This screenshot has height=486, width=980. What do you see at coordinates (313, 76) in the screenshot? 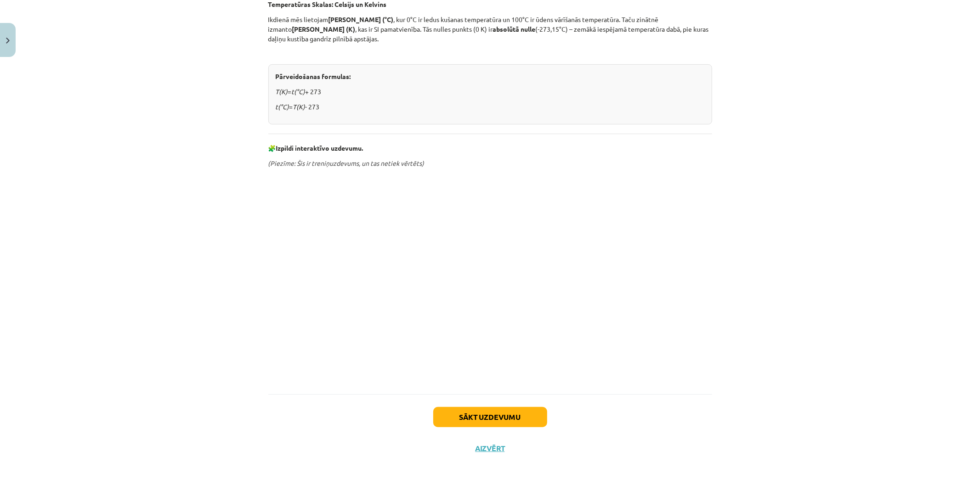
I see `b: Pārveidošanas formulas:` at bounding box center [313, 76].